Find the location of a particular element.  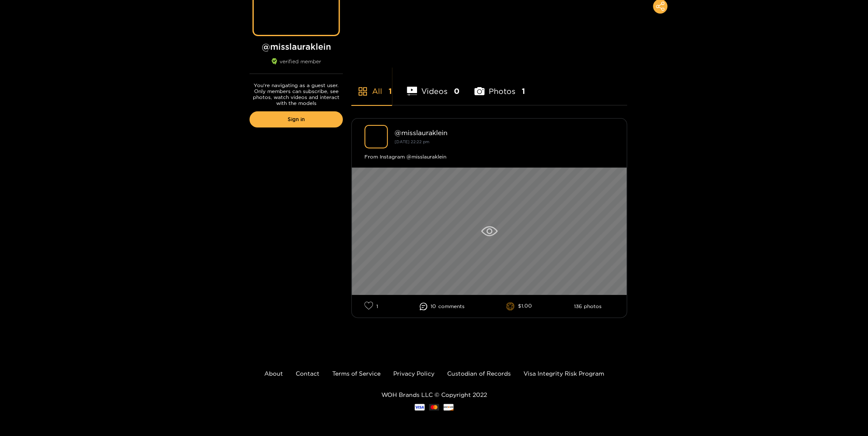

li: $1.00 is located at coordinates (519, 306).